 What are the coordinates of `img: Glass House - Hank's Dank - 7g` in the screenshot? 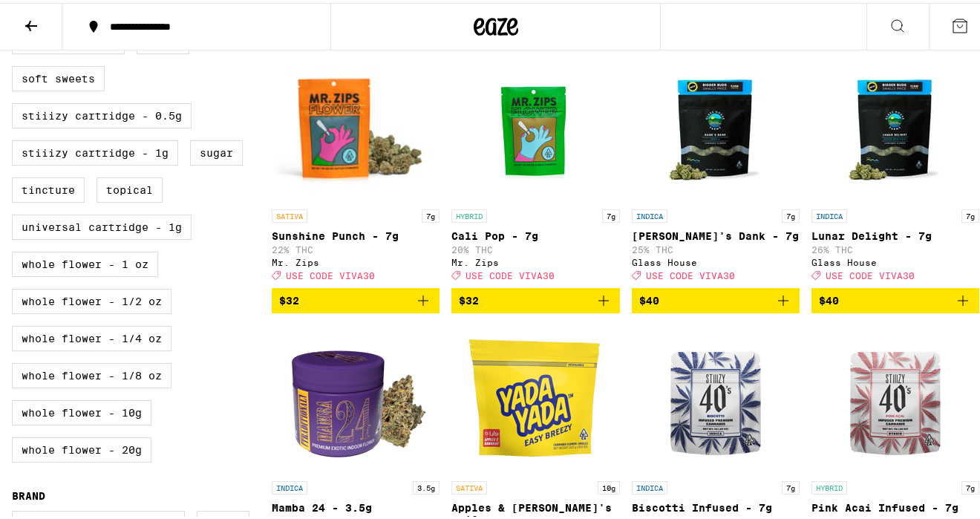 It's located at (716, 125).